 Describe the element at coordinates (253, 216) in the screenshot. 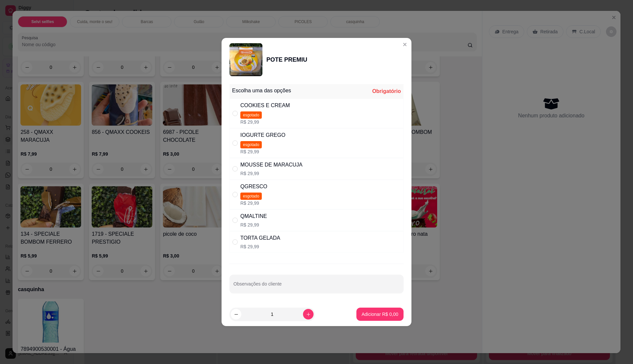

I see `div: QMALTINE` at that location.